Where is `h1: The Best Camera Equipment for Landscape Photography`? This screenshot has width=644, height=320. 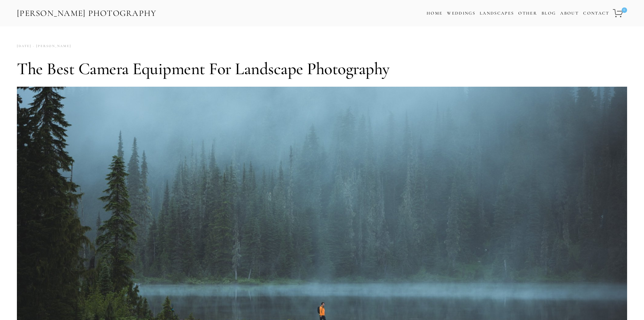
h1: The Best Camera Equipment for Landscape Photography is located at coordinates (322, 69).